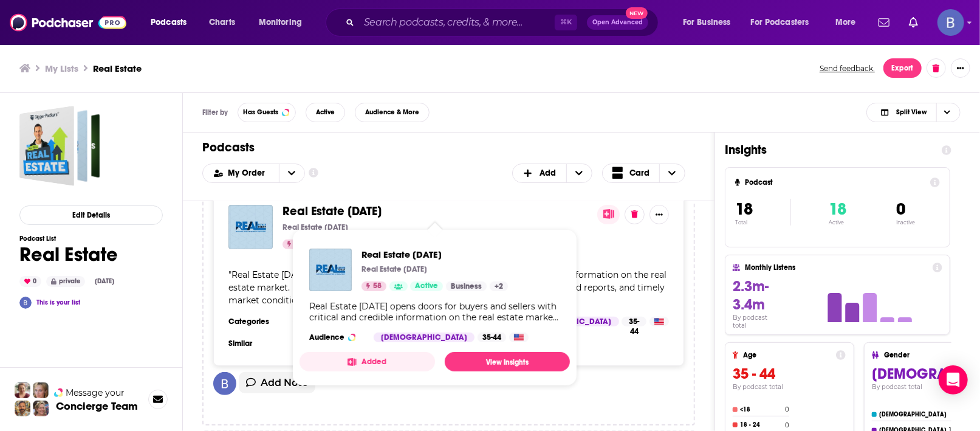 The image size is (980, 431). I want to click on button: Has Guests, so click(267, 113).